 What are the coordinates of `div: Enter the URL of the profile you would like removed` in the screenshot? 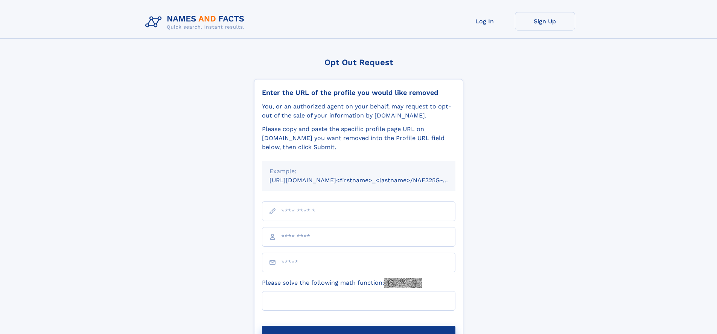 It's located at (359, 93).